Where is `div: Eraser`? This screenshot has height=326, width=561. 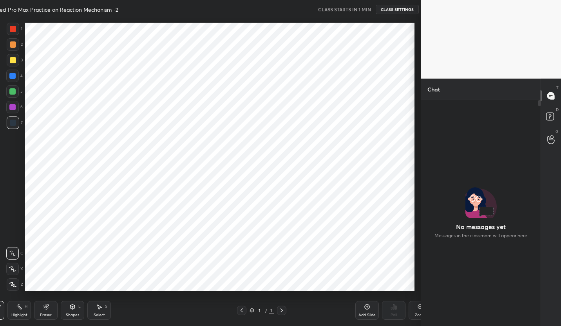
div: Eraser is located at coordinates (46, 316).